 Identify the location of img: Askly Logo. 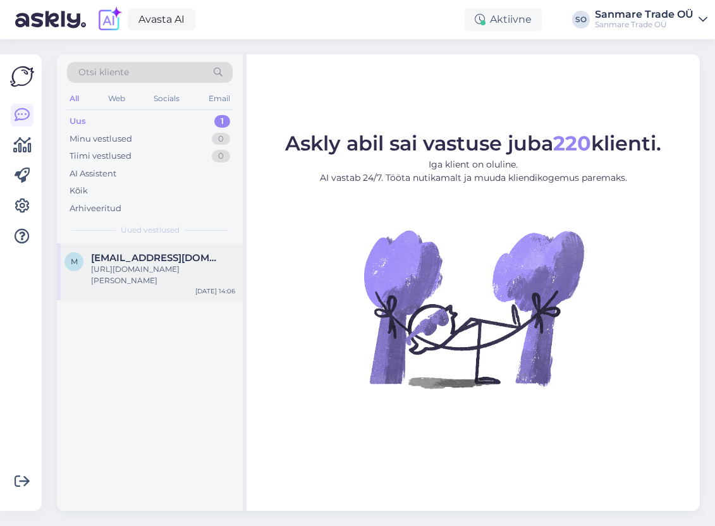
(22, 77).